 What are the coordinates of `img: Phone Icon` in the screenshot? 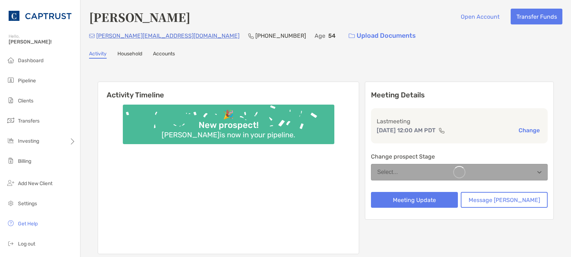 It's located at (251, 36).